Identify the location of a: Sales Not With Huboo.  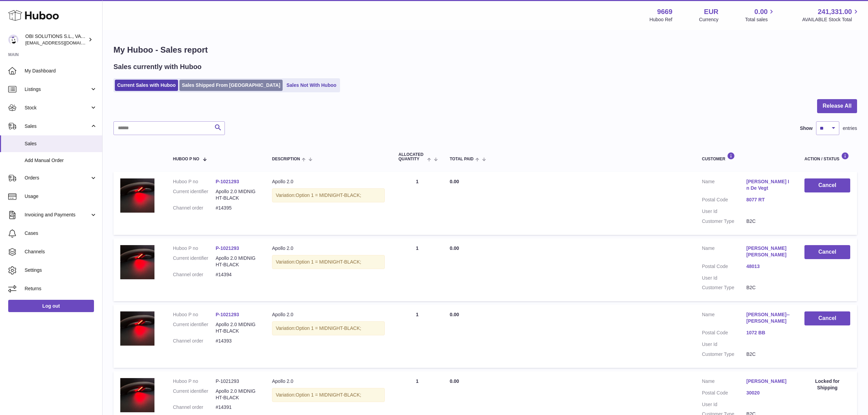
(311, 85).